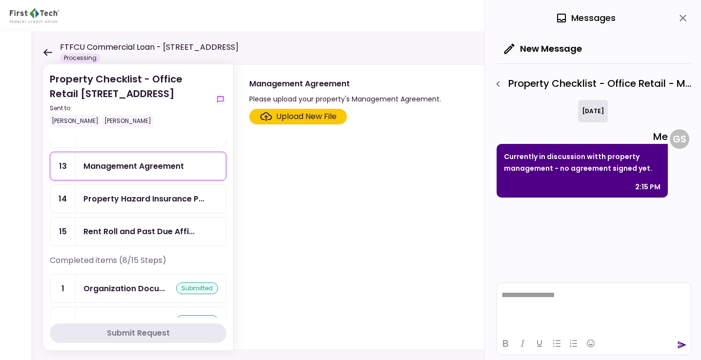 The image size is (701, 360). What do you see at coordinates (139, 231) in the screenshot?
I see `div: Rent Roll and Past Due Affidavit` at bounding box center [139, 231].